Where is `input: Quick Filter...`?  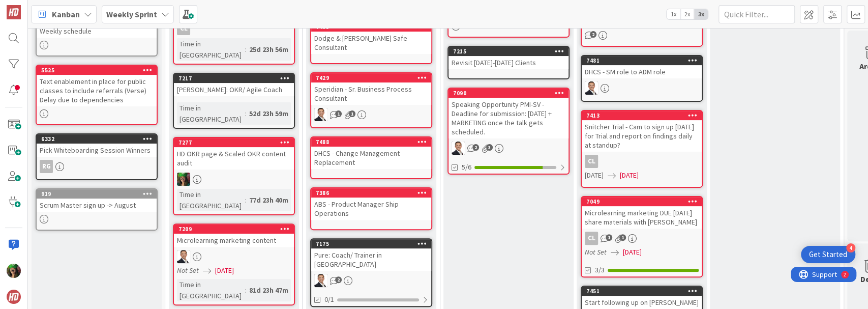 input: Quick Filter... is located at coordinates (757, 15).